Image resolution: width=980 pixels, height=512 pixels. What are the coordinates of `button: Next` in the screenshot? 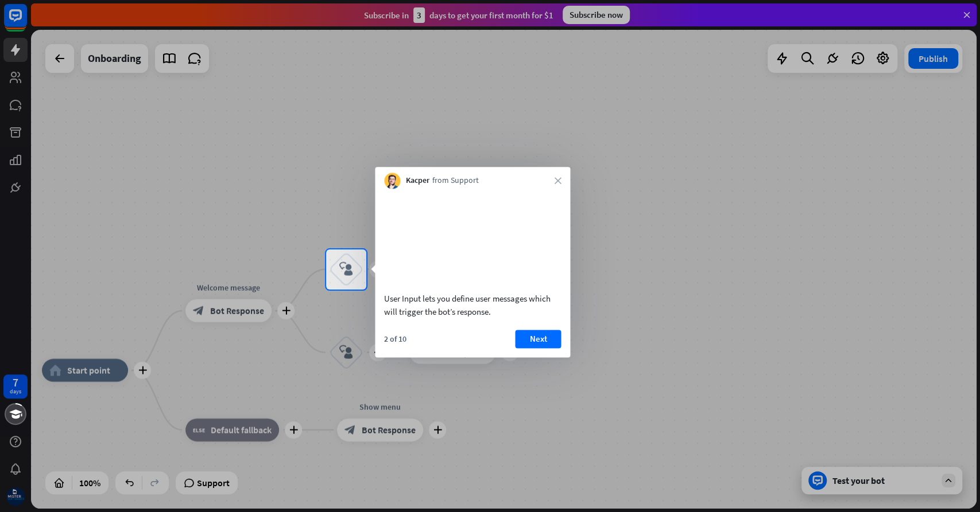 It's located at (538, 339).